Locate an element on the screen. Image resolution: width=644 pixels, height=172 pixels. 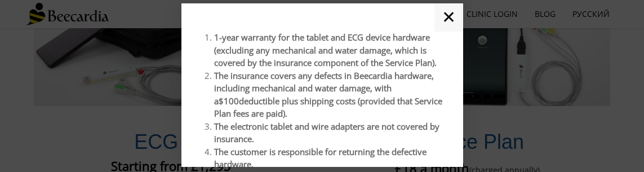
span: $100 is located at coordinates (229, 101).